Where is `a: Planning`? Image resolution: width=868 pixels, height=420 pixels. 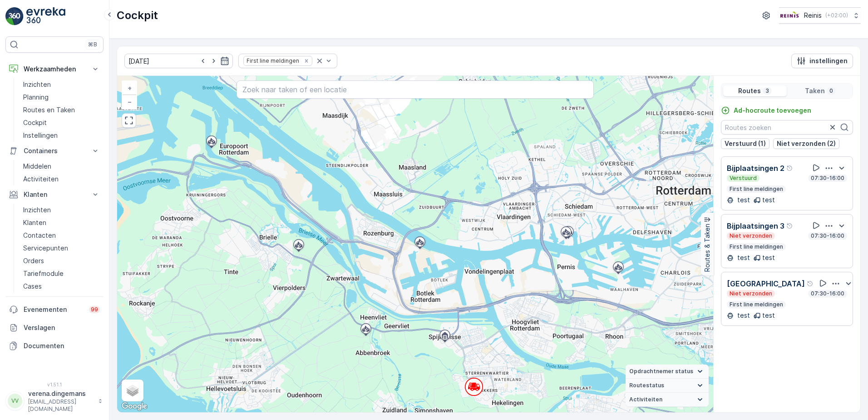 a: Planning is located at coordinates (61, 98).